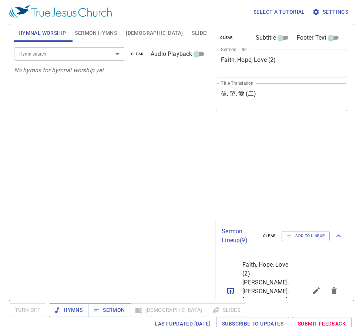  Describe the element at coordinates (59, 70) in the screenshot. I see `i: No hymns for hymnal worship yet` at that location.